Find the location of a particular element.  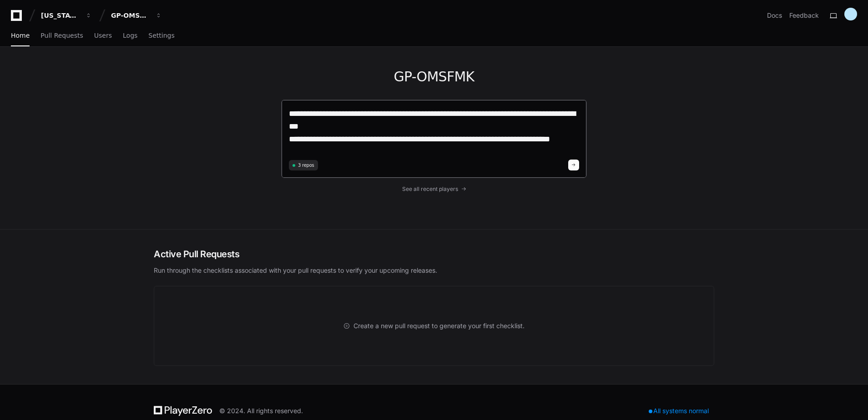

a: Home is located at coordinates (20, 36).